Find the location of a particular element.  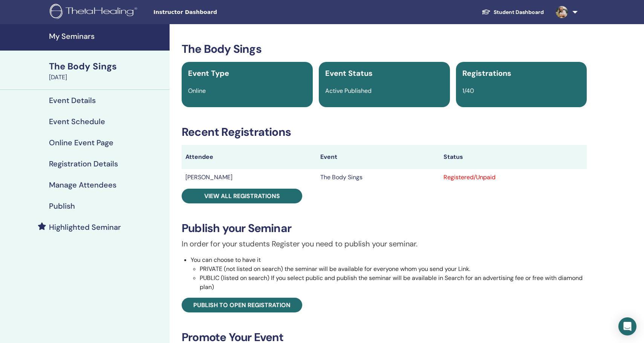

span: View all registrations is located at coordinates (242, 196).